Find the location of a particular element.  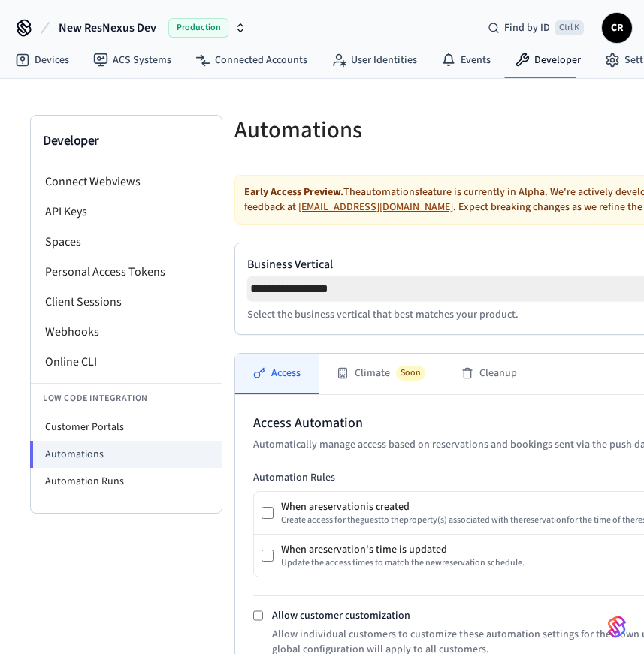

div: When a reservation 's time is updated is located at coordinates (403, 550).